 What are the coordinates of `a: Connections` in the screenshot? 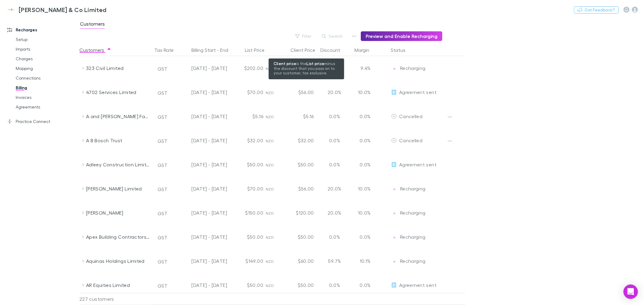 It's located at (47, 78).